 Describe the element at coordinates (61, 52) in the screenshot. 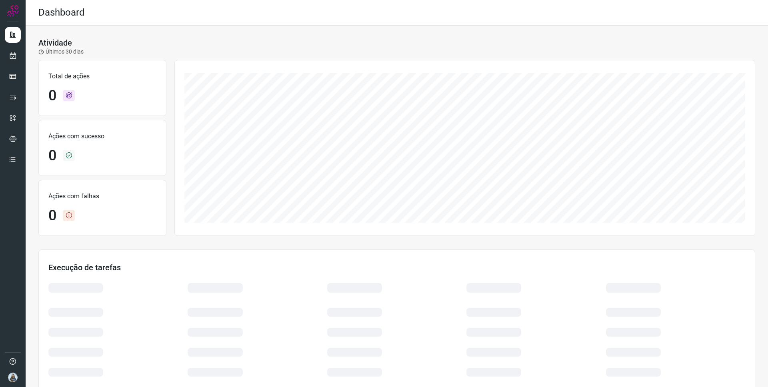

I see `p: Últimos 30 dias` at that location.